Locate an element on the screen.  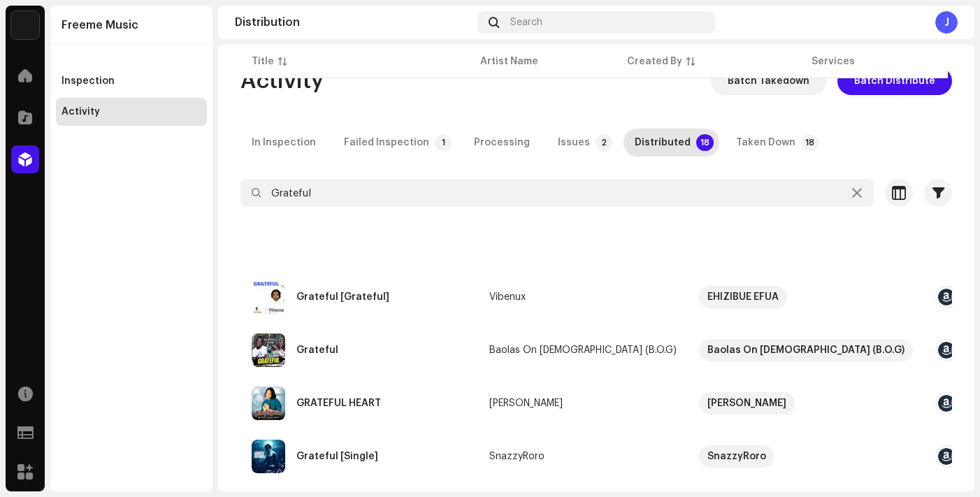
re-m-nav-item: Inspection is located at coordinates (131, 81).